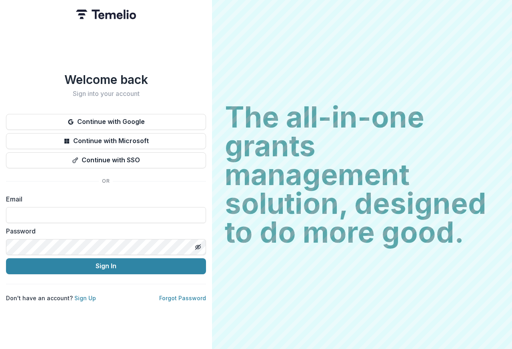  Describe the element at coordinates (104, 231) in the screenshot. I see `label: Password` at that location.